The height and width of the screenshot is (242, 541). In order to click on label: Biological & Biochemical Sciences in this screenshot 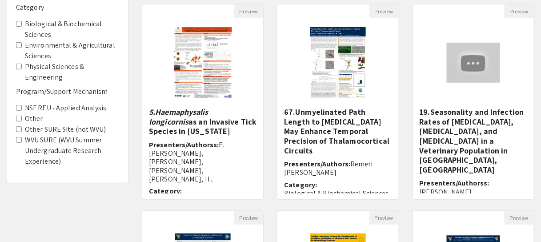, I will do `click(72, 29)`.